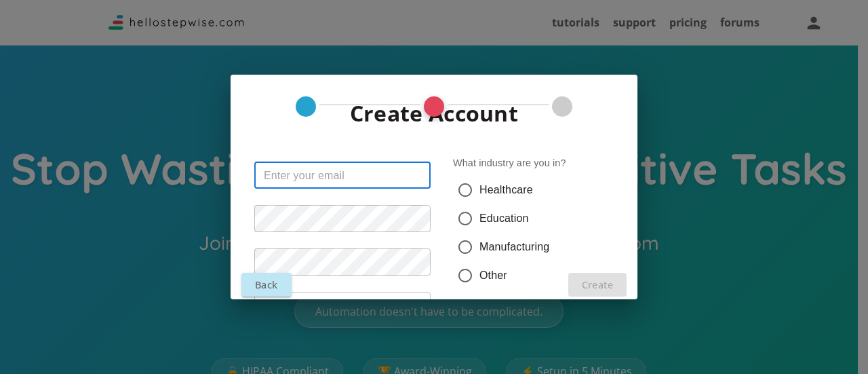 This screenshot has height=374, width=868. Describe the element at coordinates (510, 163) in the screenshot. I see `legend: What industry are you in?` at that location.